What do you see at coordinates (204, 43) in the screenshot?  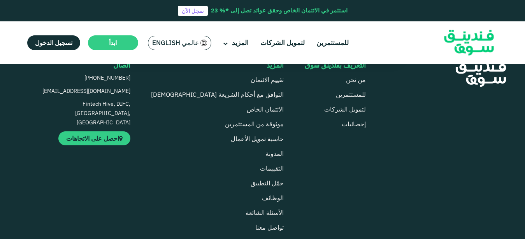 I see `img: SA Flag` at bounding box center [204, 43].